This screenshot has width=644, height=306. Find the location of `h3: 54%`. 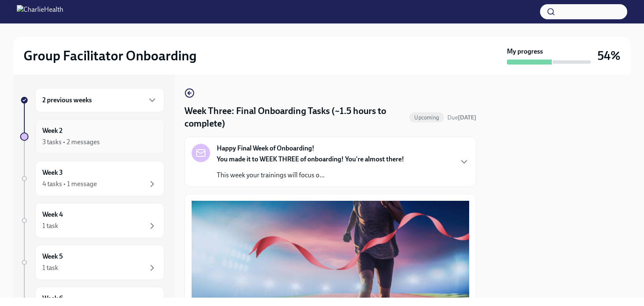

h3: 54% is located at coordinates (609, 55).